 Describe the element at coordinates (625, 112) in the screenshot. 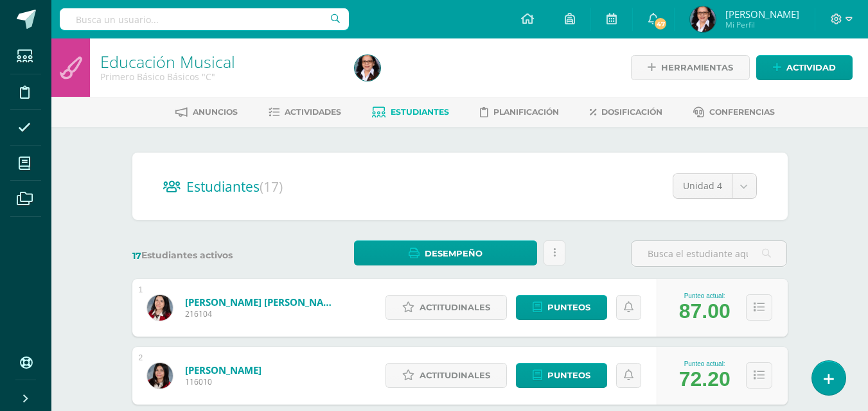

I see `a: Dosificación` at that location.